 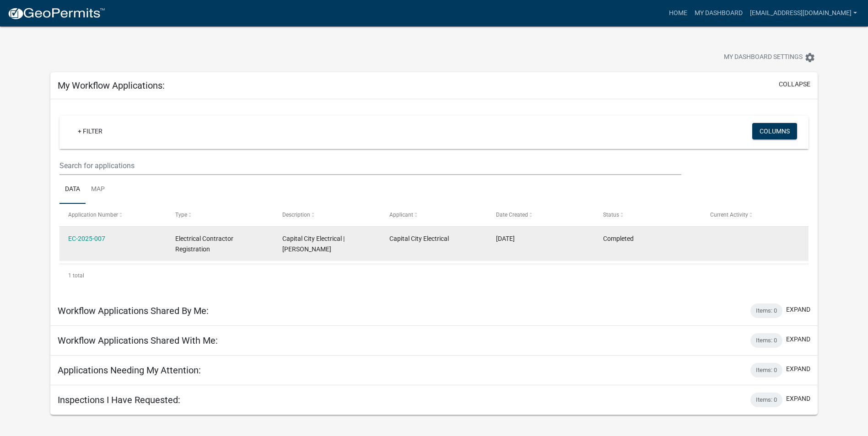 What do you see at coordinates (90, 132) in the screenshot?
I see `a: + Filter` at bounding box center [90, 132].